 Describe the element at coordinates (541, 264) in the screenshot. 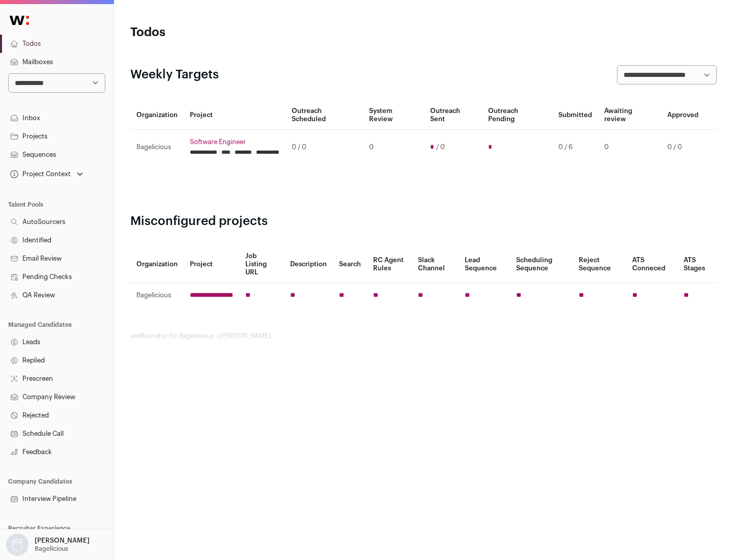

I see `th: Scheduling Sequence` at that location.